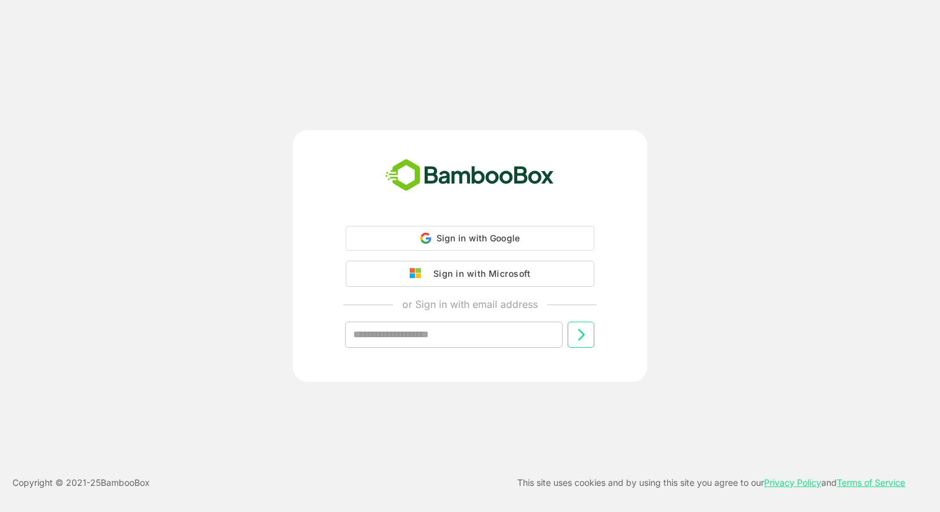 Image resolution: width=940 pixels, height=512 pixels. What do you see at coordinates (479, 273) in the screenshot?
I see `div: Sign in with Microsoft` at bounding box center [479, 273].